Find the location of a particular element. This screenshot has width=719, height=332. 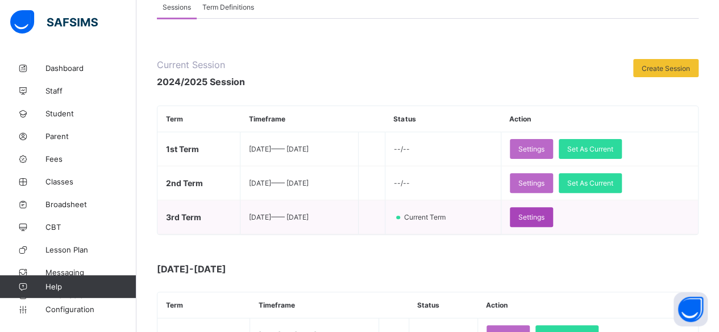

span: Broadsheet is located at coordinates (91, 205).